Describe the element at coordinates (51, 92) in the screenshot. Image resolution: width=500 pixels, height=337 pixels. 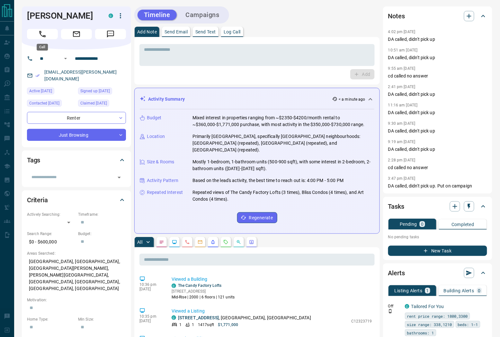
I see `div: Fri Oct 10 2025` at that location.